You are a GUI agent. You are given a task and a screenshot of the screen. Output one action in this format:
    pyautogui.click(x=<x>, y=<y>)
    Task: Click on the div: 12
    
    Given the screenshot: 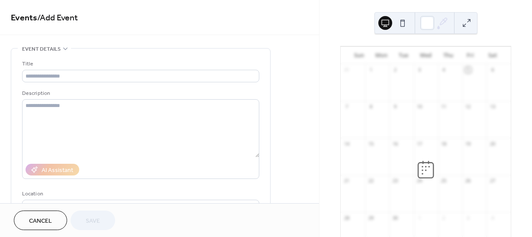 What is the action you would take?
    pyautogui.click(x=468, y=106)
    